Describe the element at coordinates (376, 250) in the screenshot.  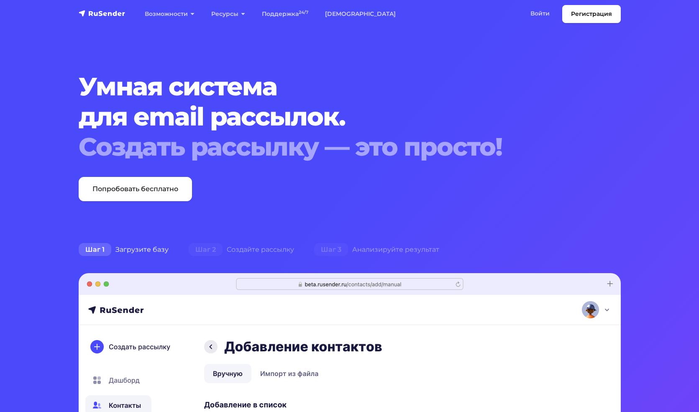
I see `div: Анализируйте результат` at that location.